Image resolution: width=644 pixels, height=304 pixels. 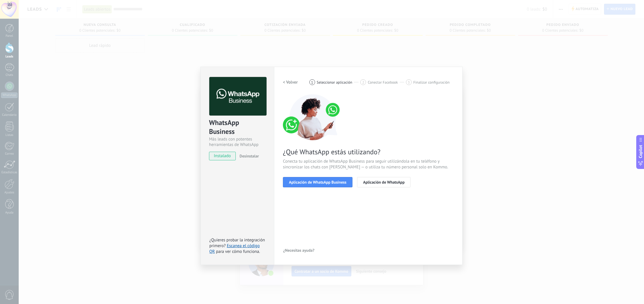 I want to click on span: Aplicación de WhatsApp, so click(x=384, y=182).